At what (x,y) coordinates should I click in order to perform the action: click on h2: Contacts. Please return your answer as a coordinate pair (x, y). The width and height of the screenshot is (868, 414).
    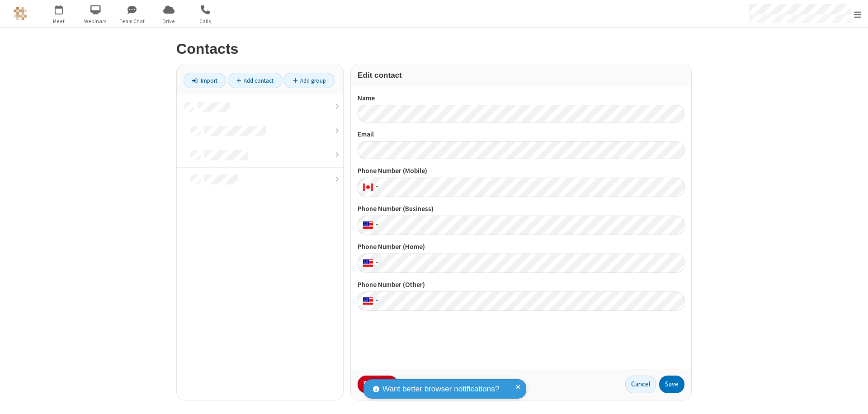
    Looking at the image, I should click on (434, 48).